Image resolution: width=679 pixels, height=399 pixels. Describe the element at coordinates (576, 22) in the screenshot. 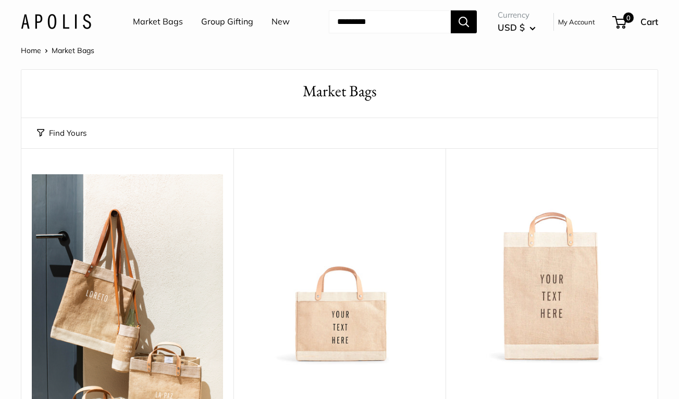

I see `a: My Account` at that location.